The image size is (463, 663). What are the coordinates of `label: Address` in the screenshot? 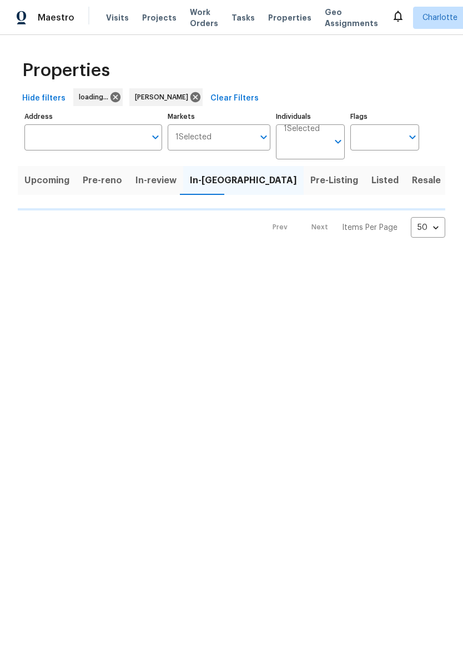 It's located at (93, 117).